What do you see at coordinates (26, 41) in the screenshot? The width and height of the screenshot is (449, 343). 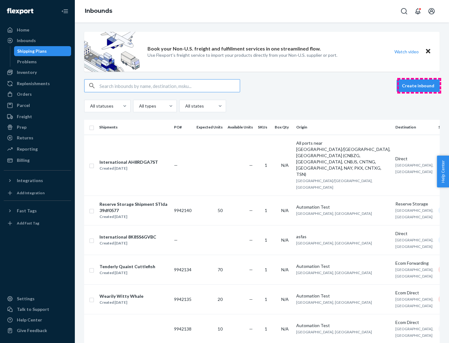 I see `div: Inbounds` at bounding box center [26, 41].